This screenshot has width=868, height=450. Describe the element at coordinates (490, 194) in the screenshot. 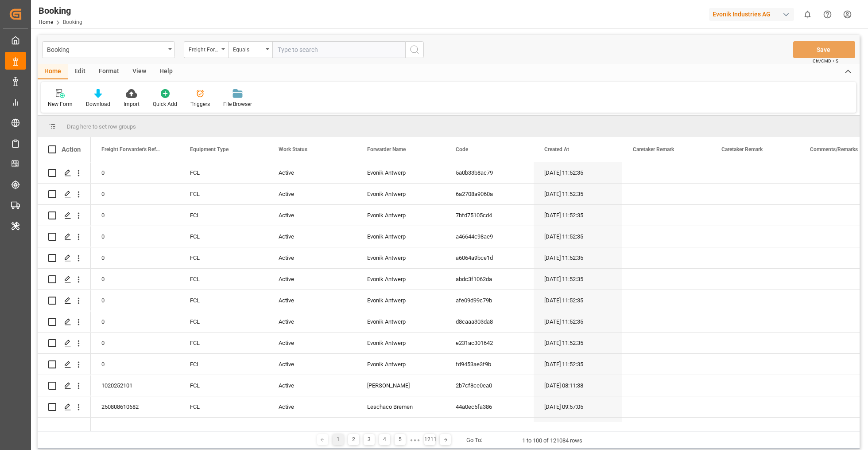

I see `div: 6a2708a9060a` at that location.